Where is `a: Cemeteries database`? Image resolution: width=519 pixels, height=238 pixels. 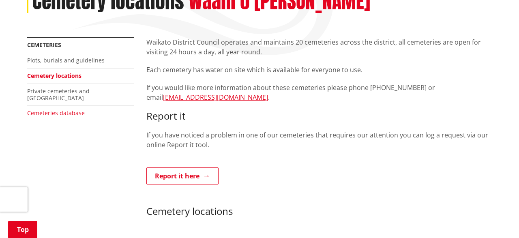 a: Cemeteries database is located at coordinates (56, 113).